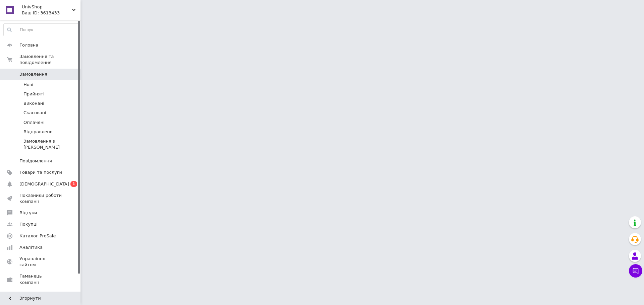 This screenshot has width=644, height=305. Describe the element at coordinates (41, 30) in the screenshot. I see `input: Пошук` at that location.